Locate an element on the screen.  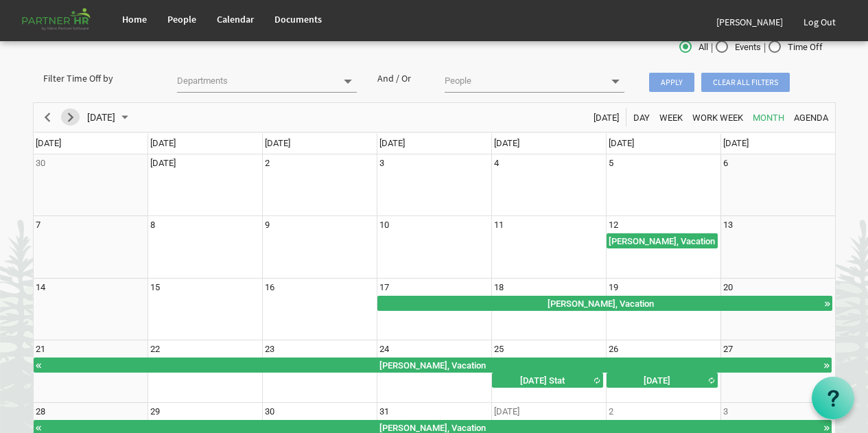
span: Documents is located at coordinates (298, 20).